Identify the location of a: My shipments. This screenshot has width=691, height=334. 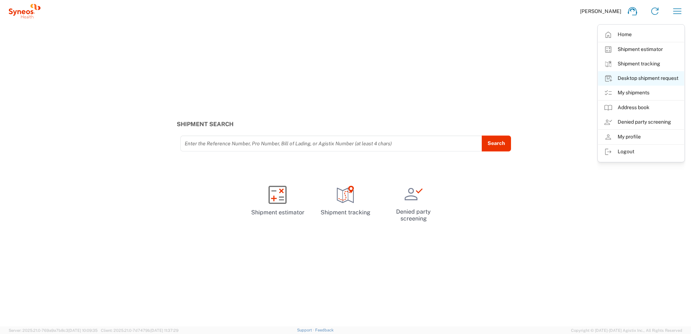
(642, 93).